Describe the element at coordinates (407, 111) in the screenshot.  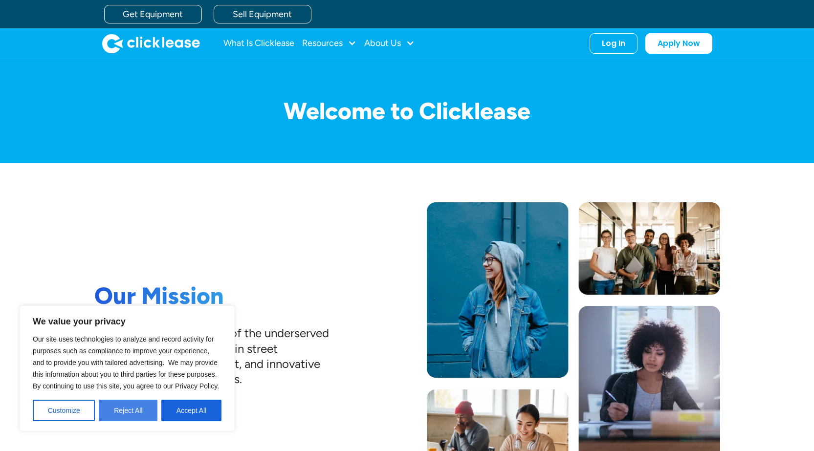
I see `h1: Welcome to Clicklease` at that location.